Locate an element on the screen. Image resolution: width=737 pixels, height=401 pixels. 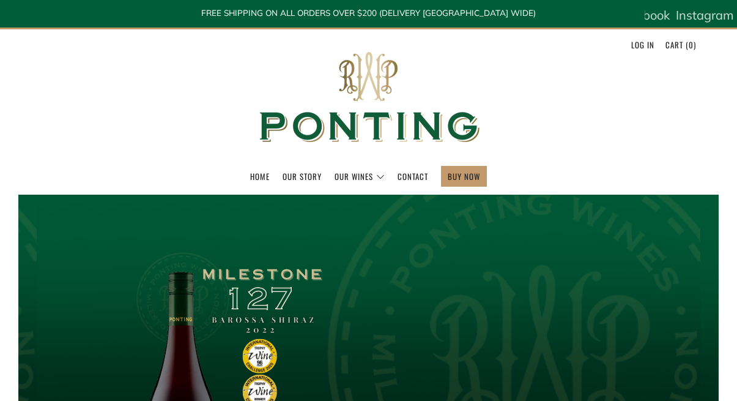
a: Instagram is located at coordinates (705, 15).